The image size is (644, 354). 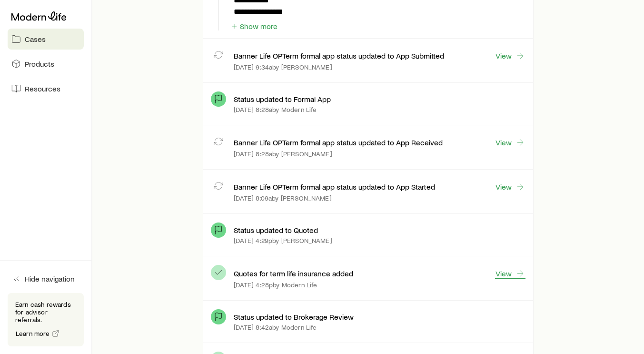 I want to click on span: Resources, so click(x=42, y=89).